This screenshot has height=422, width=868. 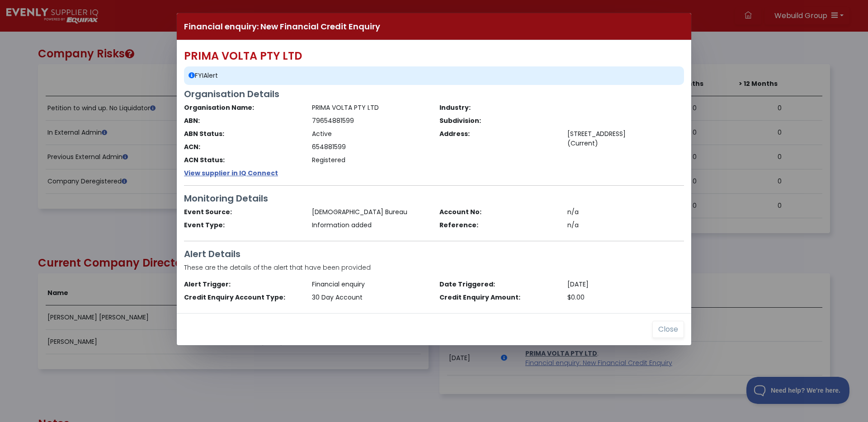 What do you see at coordinates (243, 225) in the screenshot?
I see `div: Event Type:` at bounding box center [243, 225].